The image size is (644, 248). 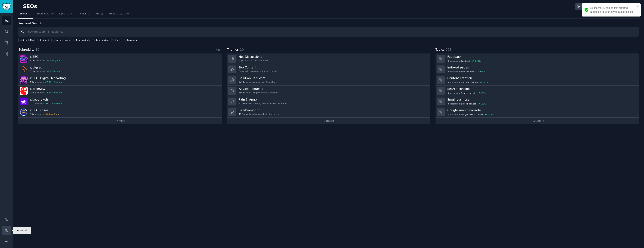 What do you see at coordinates (28, 40) in the screenshot?
I see `span: Search Tips` at bounding box center [28, 40].